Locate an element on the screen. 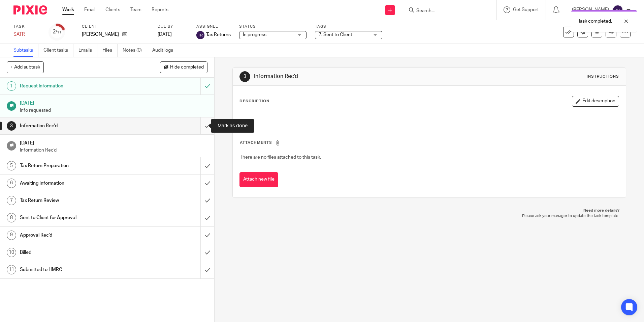 This screenshot has height=322, width=644. a: Clients is located at coordinates (113, 10).